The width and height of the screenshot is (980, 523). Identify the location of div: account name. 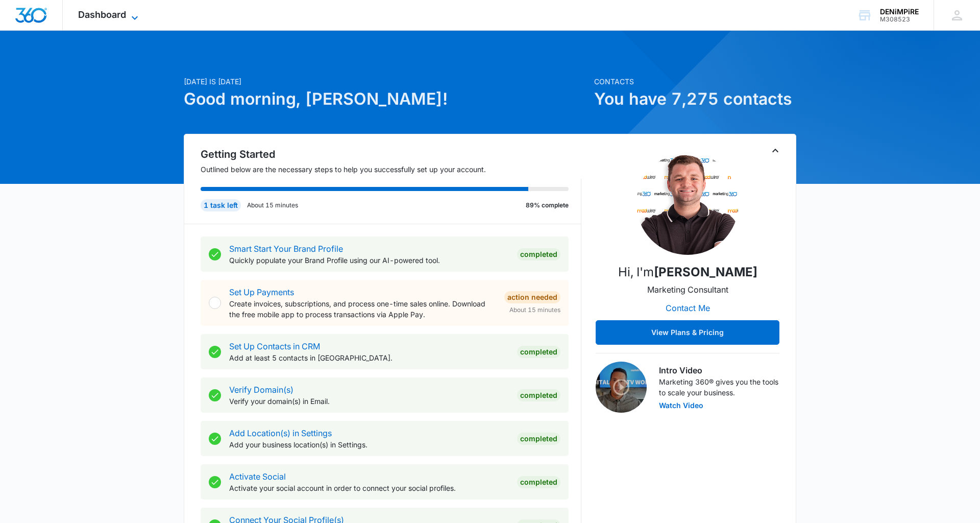
(899, 11).